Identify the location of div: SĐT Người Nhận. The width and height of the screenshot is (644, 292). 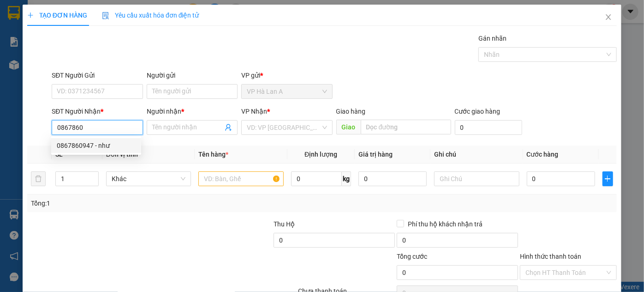
(97, 111).